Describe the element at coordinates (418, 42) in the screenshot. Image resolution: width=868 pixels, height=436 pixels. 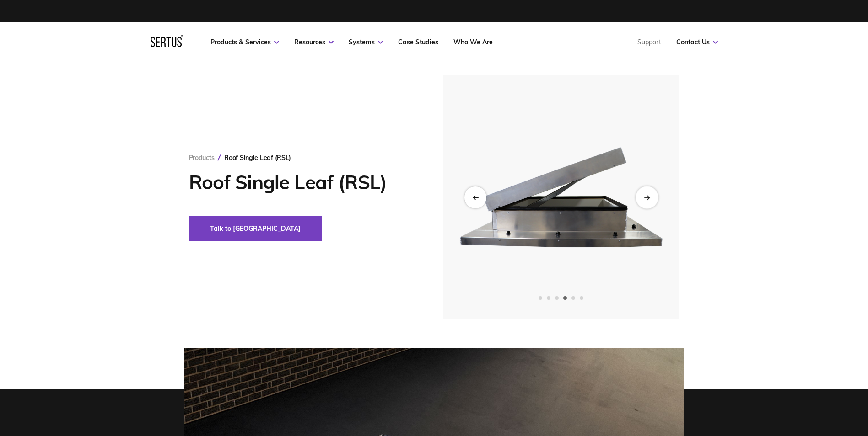
I see `a: Case Studies` at that location.